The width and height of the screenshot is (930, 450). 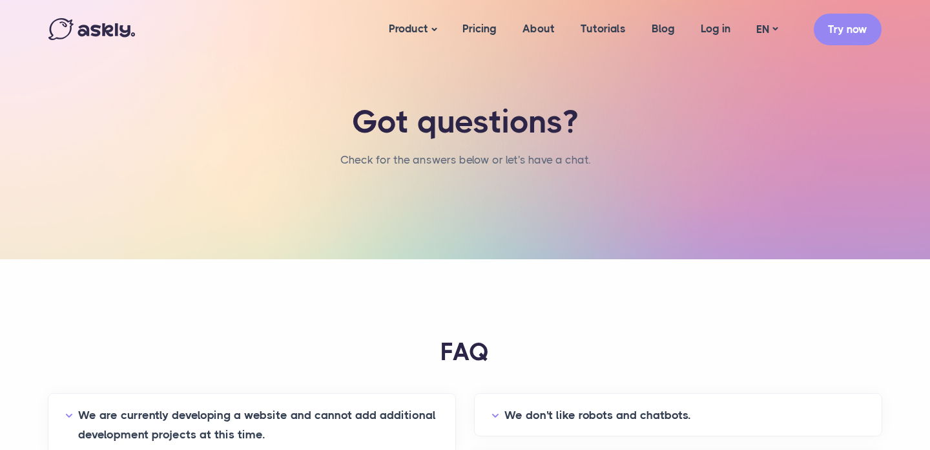 I want to click on a: Log in, so click(x=716, y=28).